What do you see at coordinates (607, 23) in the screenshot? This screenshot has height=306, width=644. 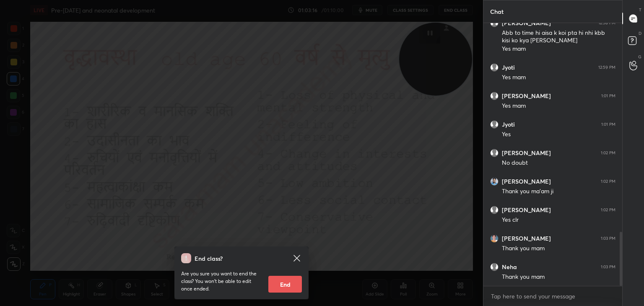 I see `div: 12:58 PM` at bounding box center [607, 23].